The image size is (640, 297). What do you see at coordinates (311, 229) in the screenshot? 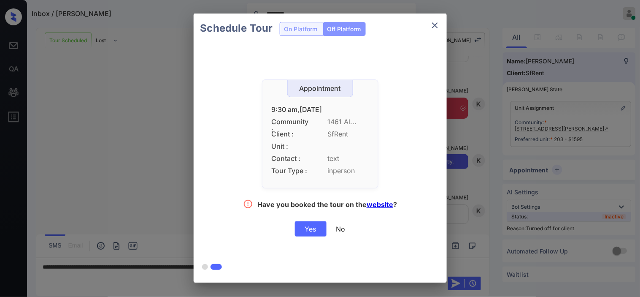
I see `div: Yes` at bounding box center [311, 229].